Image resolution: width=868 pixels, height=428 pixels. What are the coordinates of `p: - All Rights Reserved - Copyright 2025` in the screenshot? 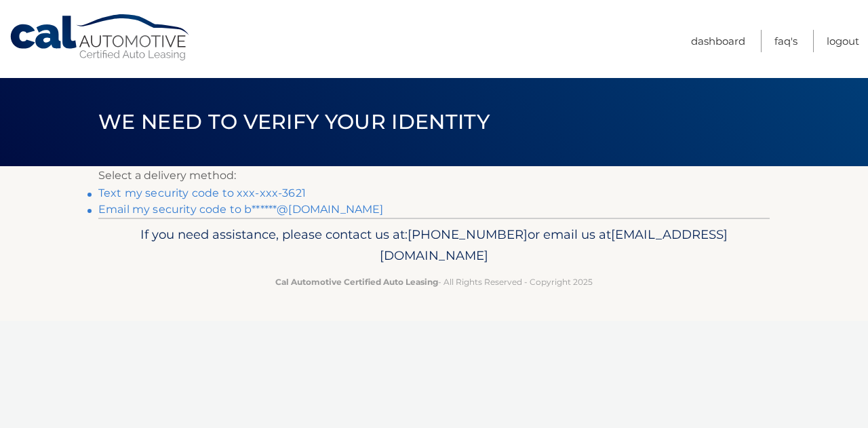 It's located at (434, 282).